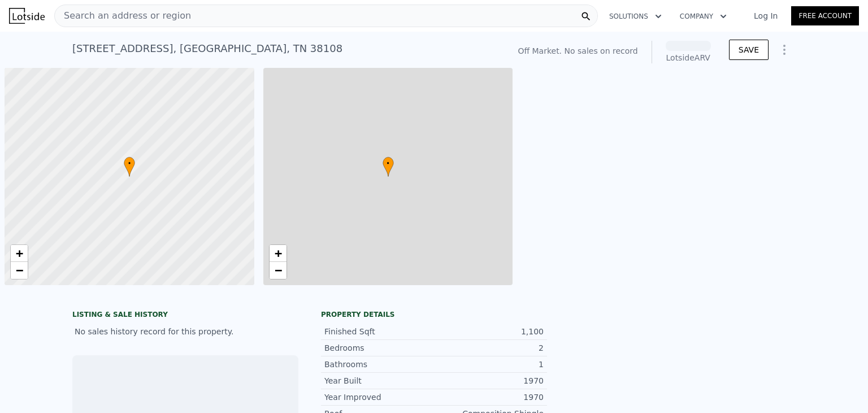 The image size is (868, 413). Describe the element at coordinates (749, 50) in the screenshot. I see `button: SAVE` at that location.